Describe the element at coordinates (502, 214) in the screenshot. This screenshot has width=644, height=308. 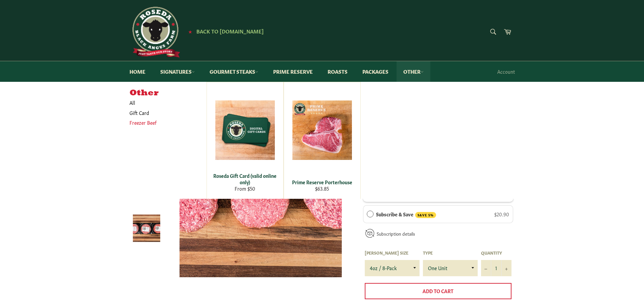
I see `span: $20.90` at that location.